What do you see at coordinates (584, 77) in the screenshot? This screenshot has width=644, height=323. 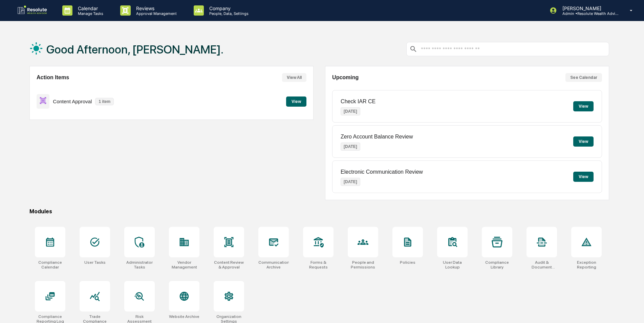 I see `button: See Calendar` at bounding box center [584, 77].